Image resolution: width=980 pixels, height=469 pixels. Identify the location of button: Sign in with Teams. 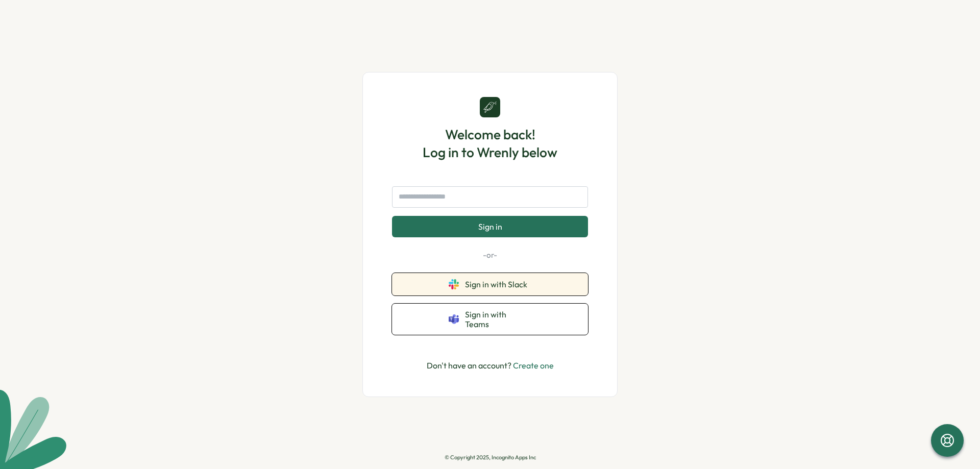
(490, 319).